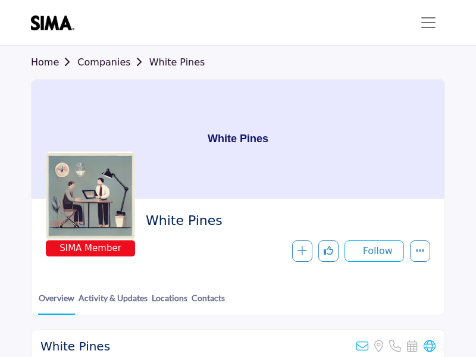 This screenshot has width=476, height=357. I want to click on button: More details, so click(420, 251).